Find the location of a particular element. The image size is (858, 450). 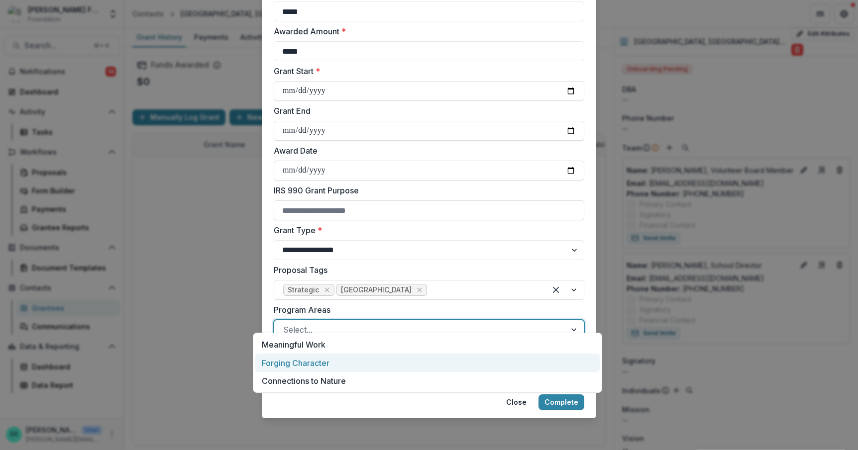

div: Clear selected options is located at coordinates (556, 290).